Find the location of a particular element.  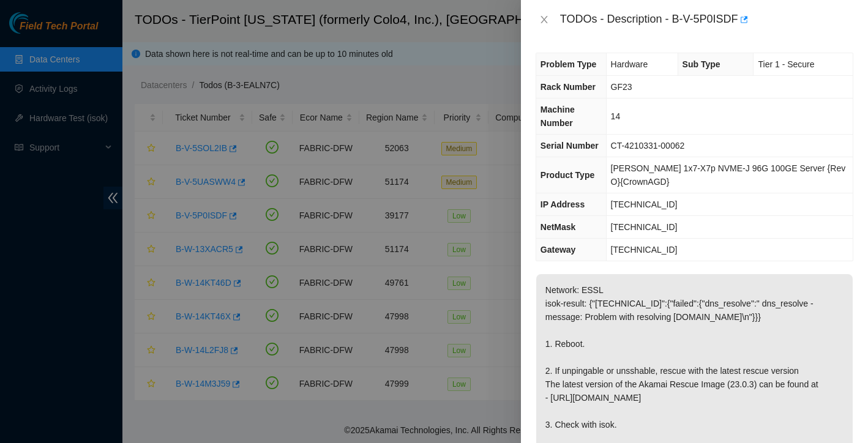

span: Tier 1 - Secure is located at coordinates (786, 64).